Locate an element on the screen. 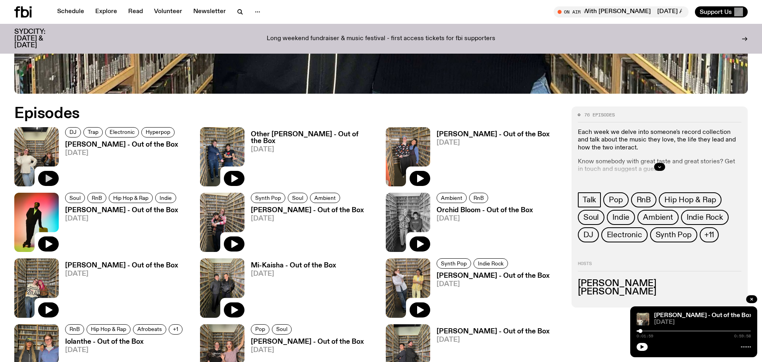  button: +11 is located at coordinates (709, 235).